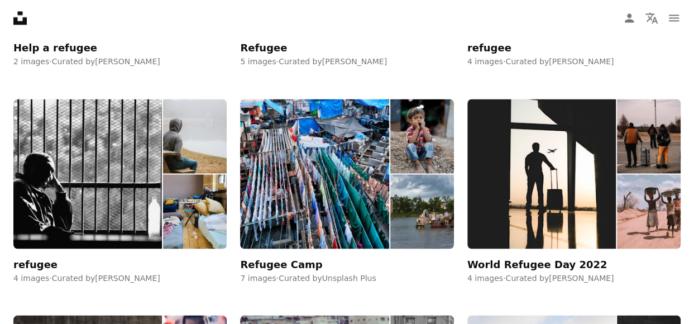 This screenshot has height=324, width=694. What do you see at coordinates (120, 184) in the screenshot?
I see `a: refugee` at bounding box center [120, 184].